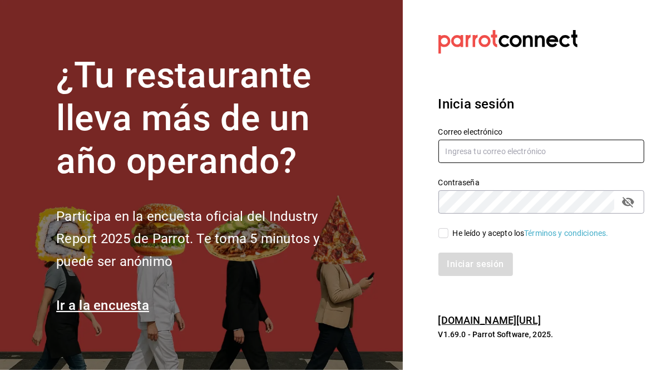 Image resolution: width=671 pixels, height=370 pixels. Describe the element at coordinates (102, 306) in the screenshot. I see `a: Ir a la encuesta` at that location.